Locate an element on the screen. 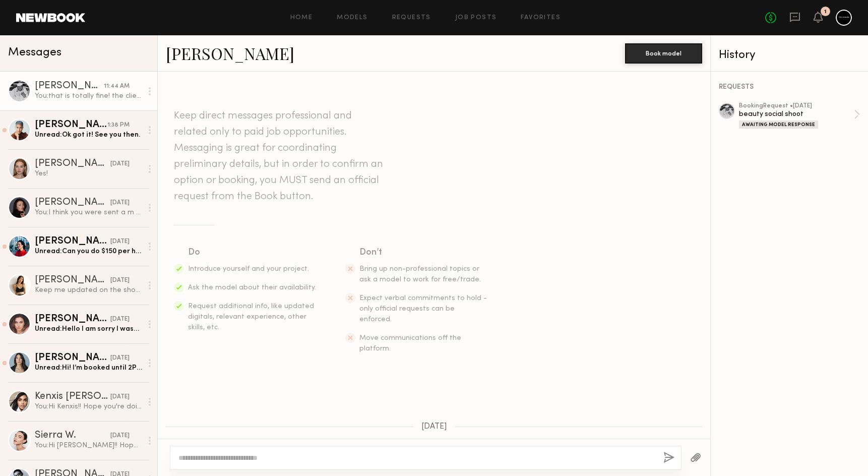 The height and width of the screenshot is (476, 868). div: REQUESTS is located at coordinates (789, 87).